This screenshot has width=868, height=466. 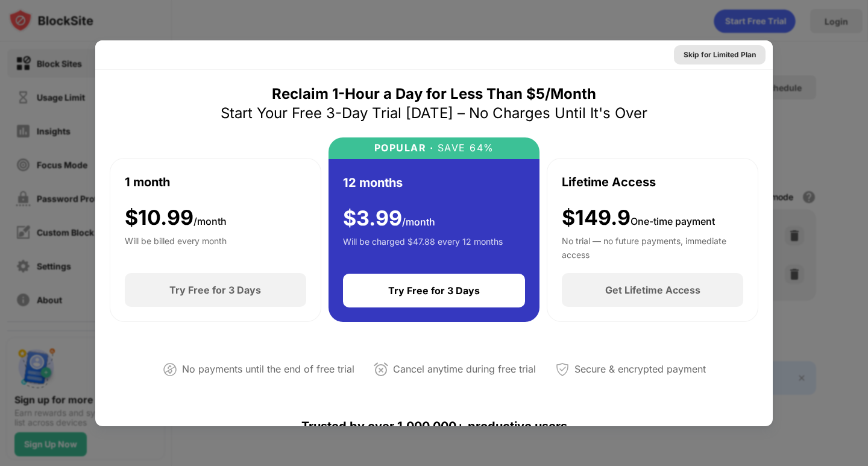 What do you see at coordinates (562, 369) in the screenshot?
I see `img: secured-payment` at bounding box center [562, 369].